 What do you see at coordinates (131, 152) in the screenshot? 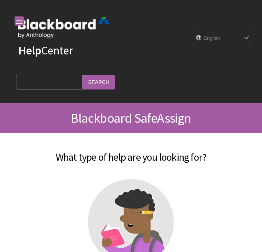
I see `h2: What type of help are you looking for?` at bounding box center [131, 152].